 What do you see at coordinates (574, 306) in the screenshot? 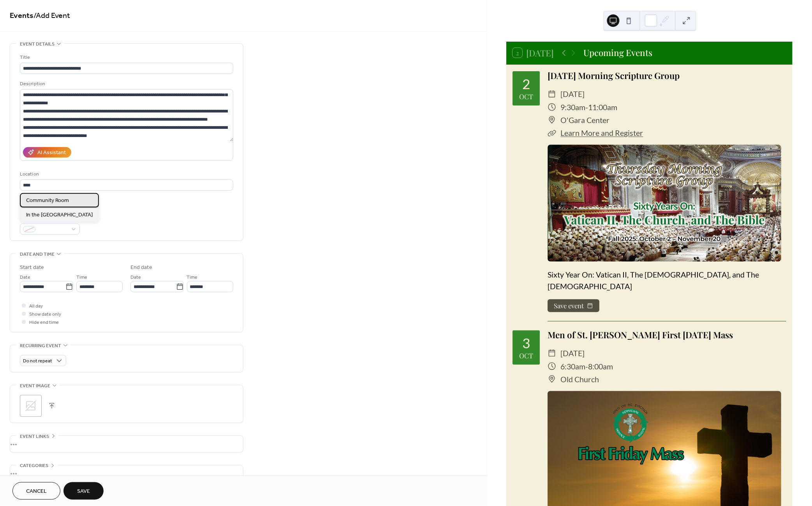
I see `button: Save event` at bounding box center [574, 306].